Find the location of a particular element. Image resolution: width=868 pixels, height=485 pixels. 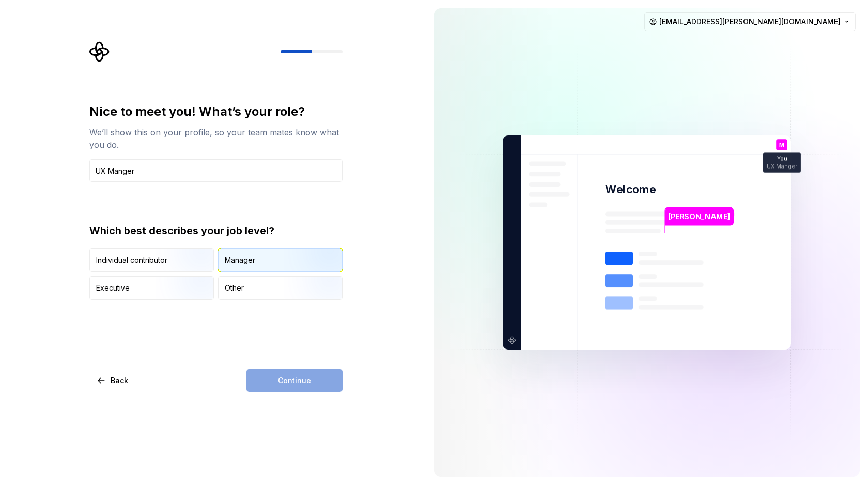

input: Job title is located at coordinates (216, 171).